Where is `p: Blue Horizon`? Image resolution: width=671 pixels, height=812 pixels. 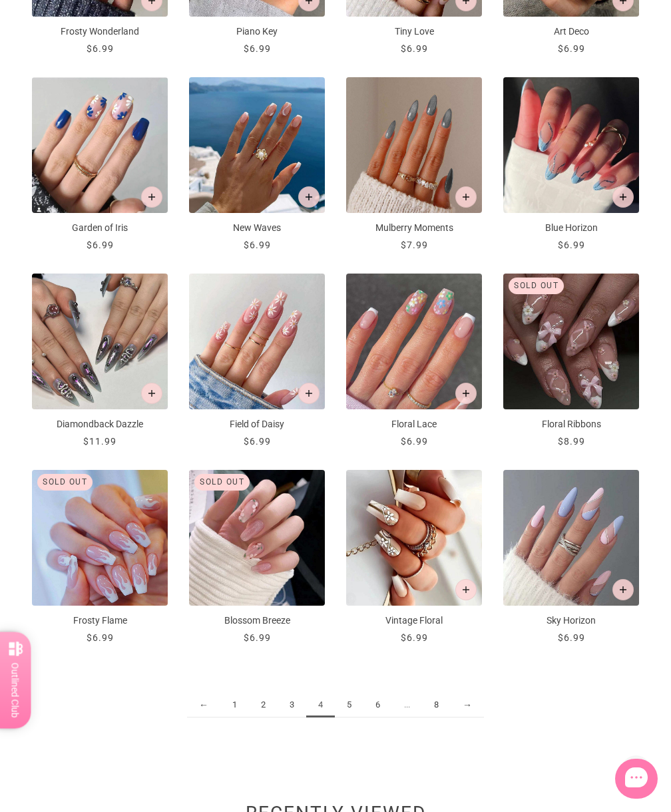
p: Blue Horizon is located at coordinates (571, 228).